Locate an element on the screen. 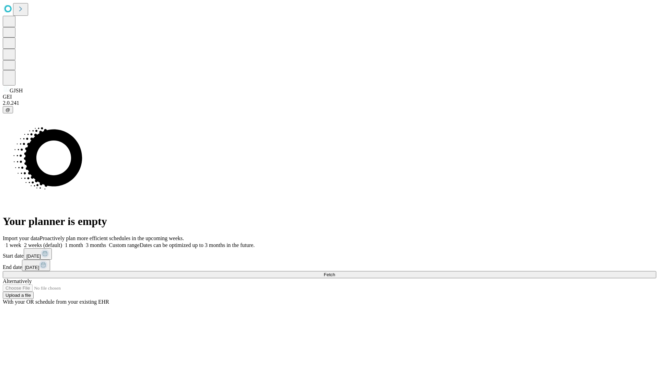 This screenshot has width=659, height=371. span: 3 months is located at coordinates (96, 245).